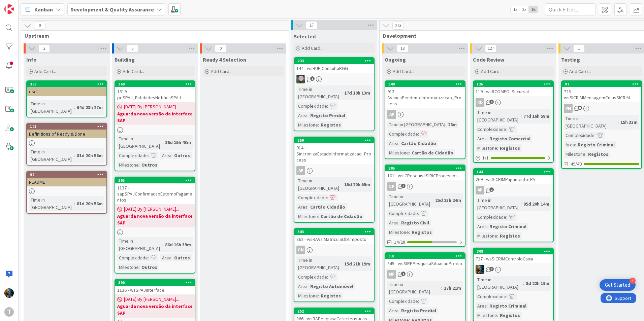 The image size is (644, 321). Describe the element at coordinates (155, 92) in the screenshot. I see `div: 3691519 - prjSPAJ_EntidadesNotificaSPAJ` at that location.